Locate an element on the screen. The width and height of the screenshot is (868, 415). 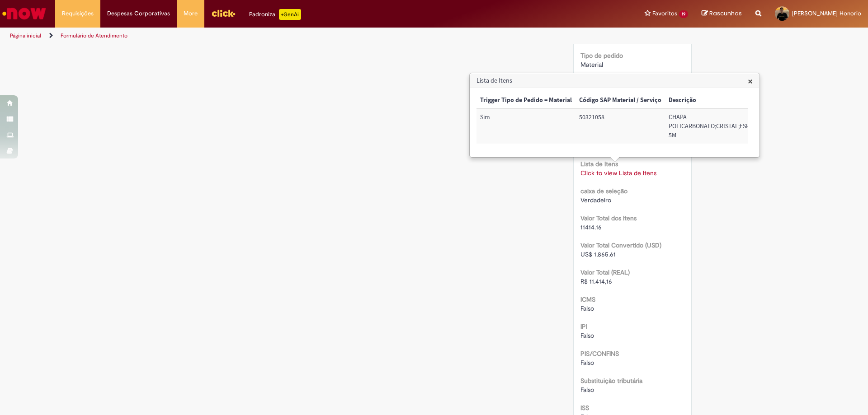
p: +GenAi is located at coordinates (290, 15).